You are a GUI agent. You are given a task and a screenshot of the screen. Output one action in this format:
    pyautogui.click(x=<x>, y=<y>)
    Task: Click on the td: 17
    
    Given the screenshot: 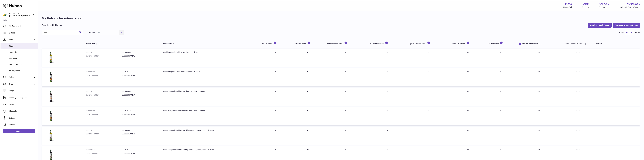 What is the action you would take?
    pyautogui.click(x=539, y=136)
    